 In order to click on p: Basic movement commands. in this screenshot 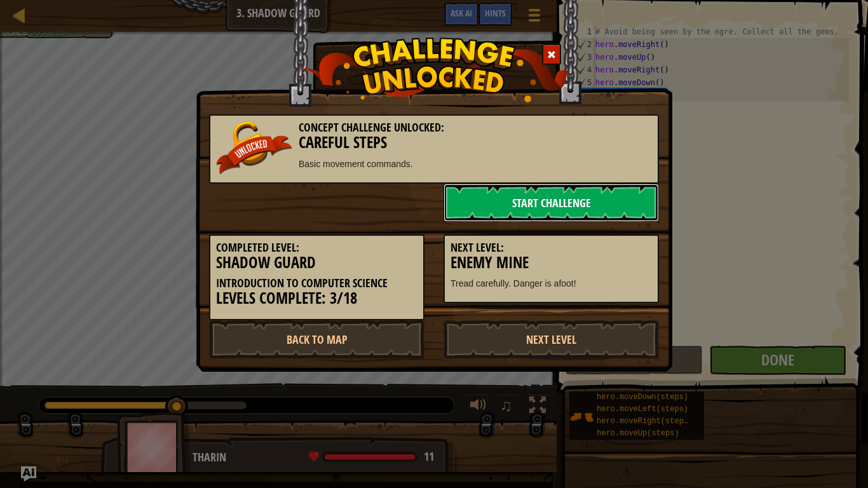, I will do `click(434, 164)`.